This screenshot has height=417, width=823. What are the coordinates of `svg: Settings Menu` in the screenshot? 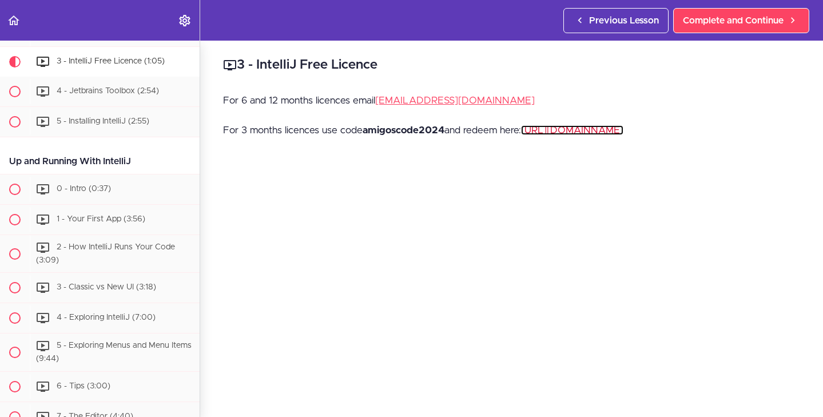 It's located at (185, 21).